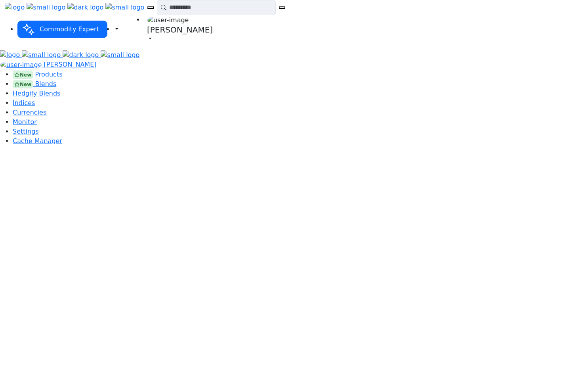 The width and height of the screenshot is (586, 379). What do you see at coordinates (37, 74) in the screenshot?
I see `a: New Products` at bounding box center [37, 74].